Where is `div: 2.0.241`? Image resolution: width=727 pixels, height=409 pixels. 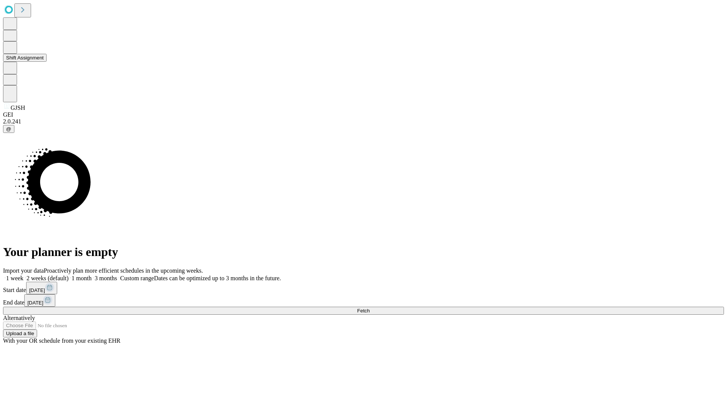
div: 2.0.241 is located at coordinates (364, 122).